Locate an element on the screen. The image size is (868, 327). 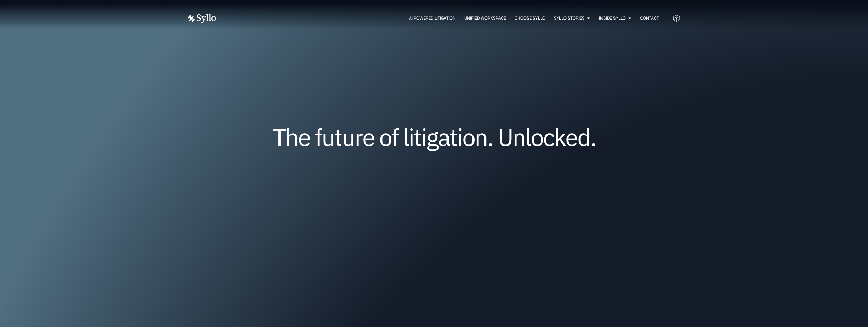
a: Choose Syllo is located at coordinates (531, 18).